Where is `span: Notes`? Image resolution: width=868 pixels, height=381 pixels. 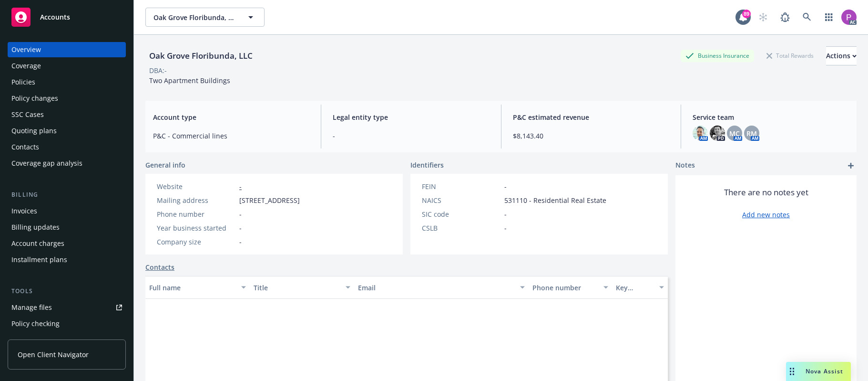 span: Notes is located at coordinates (685, 165).